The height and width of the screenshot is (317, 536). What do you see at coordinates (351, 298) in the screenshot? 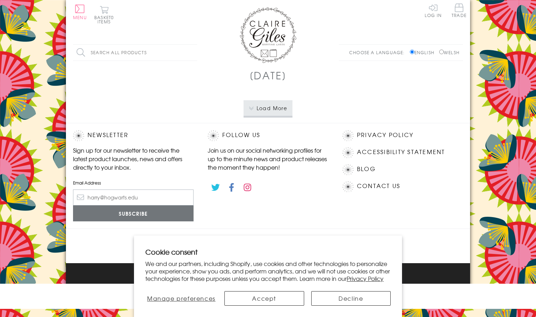
I see `button: Decline` at bounding box center [351, 298].